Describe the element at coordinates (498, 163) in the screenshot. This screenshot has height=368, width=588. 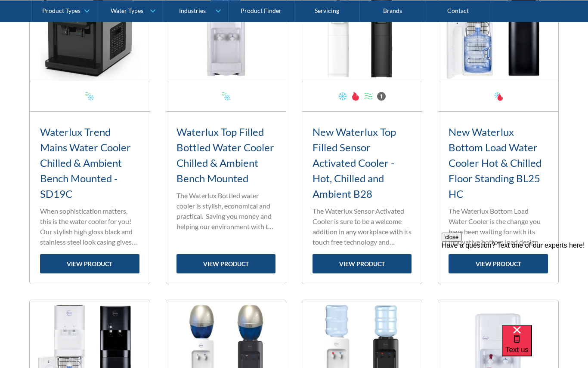
I see `h3: New Waterlux Bottom Load Water Cooler Hot & Chilled Floor Standing BL25 HC` at that location.